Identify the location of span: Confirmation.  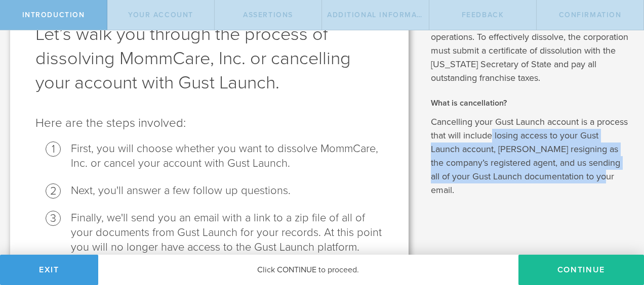
(590, 15).